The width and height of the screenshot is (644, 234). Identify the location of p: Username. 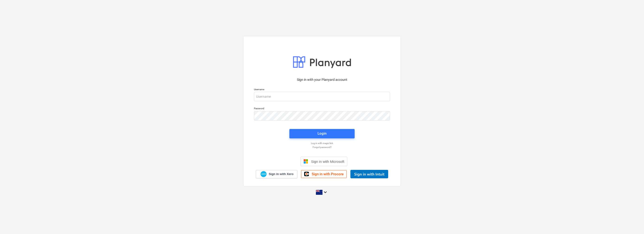
(322, 90).